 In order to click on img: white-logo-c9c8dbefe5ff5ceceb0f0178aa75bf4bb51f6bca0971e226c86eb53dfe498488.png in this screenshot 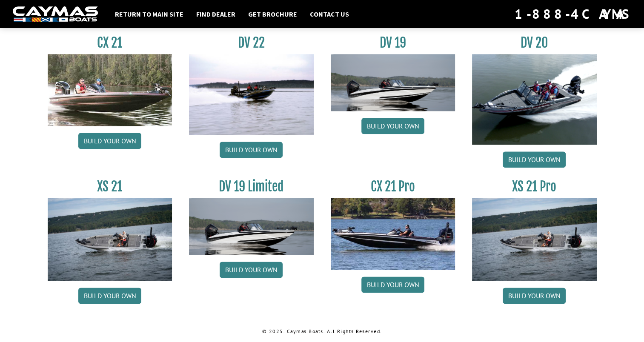, I will do `click(55, 14)`.